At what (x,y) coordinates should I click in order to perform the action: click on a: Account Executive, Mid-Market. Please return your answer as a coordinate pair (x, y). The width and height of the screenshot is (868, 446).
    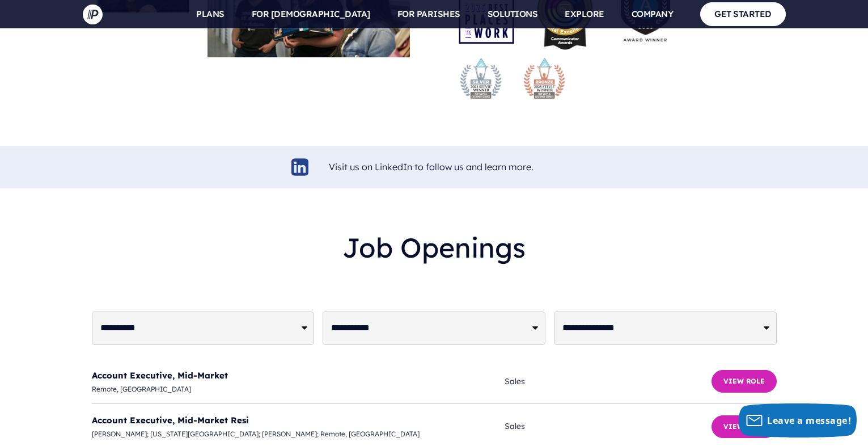
    Looking at the image, I should click on (160, 375).